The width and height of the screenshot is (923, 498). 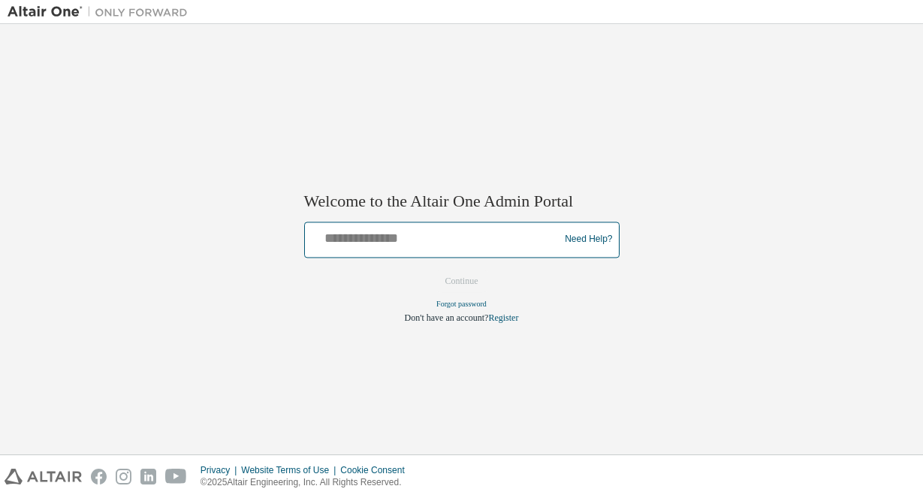 What do you see at coordinates (461, 303) in the screenshot?
I see `a: Forgot password` at bounding box center [461, 303].